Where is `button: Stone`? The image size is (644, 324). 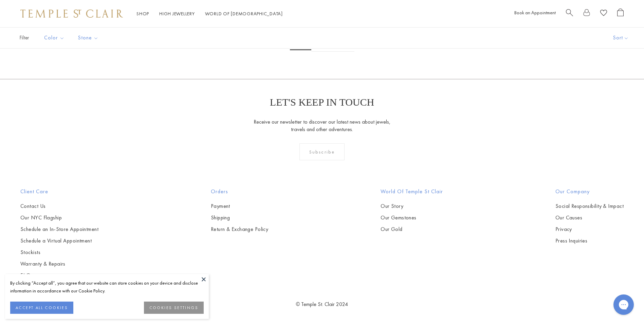 button: Stone is located at coordinates (88, 38).